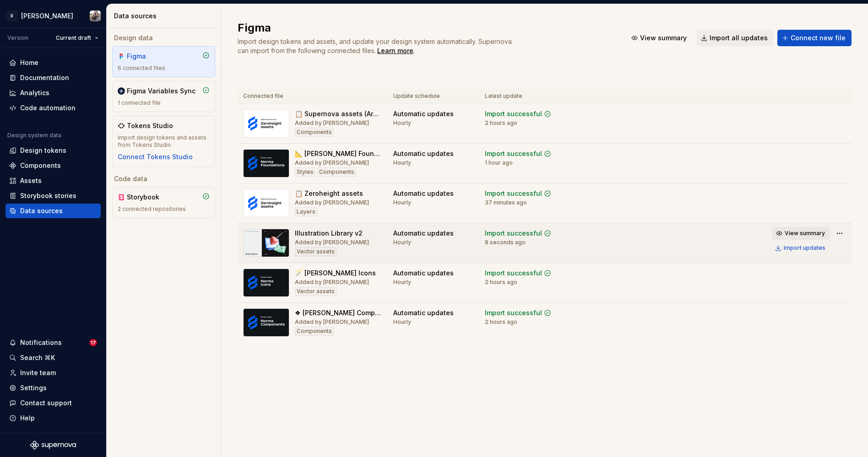  What do you see at coordinates (375, 45) in the screenshot?
I see `span: Import design tokens and assets, and update your design system automatically. Supernova can impor...` at bounding box center [375, 45].